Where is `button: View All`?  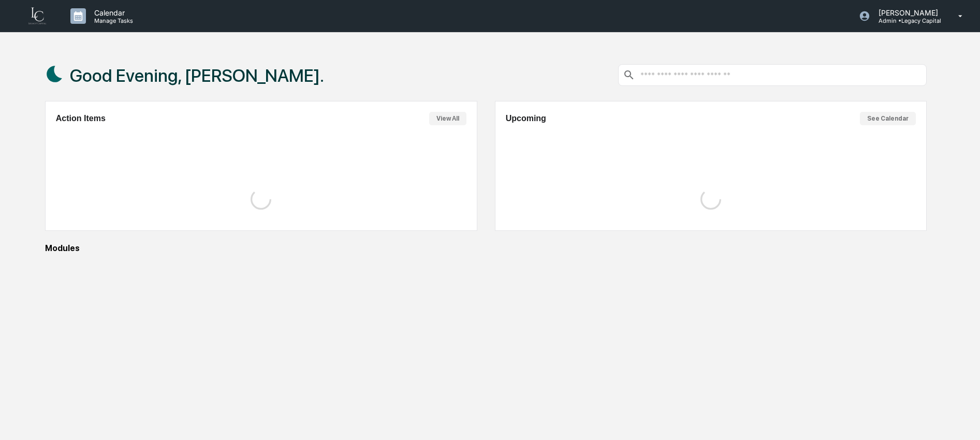
button: View All is located at coordinates (448, 119).